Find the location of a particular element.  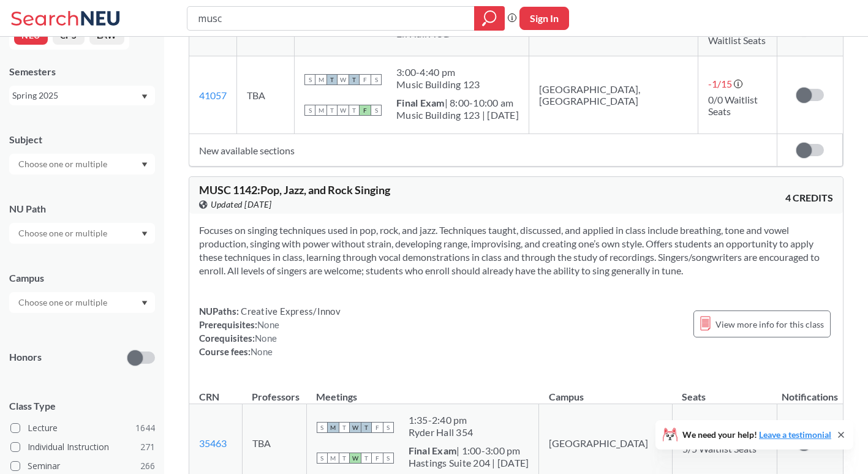

div: Music Building 123 is located at coordinates (438, 84).